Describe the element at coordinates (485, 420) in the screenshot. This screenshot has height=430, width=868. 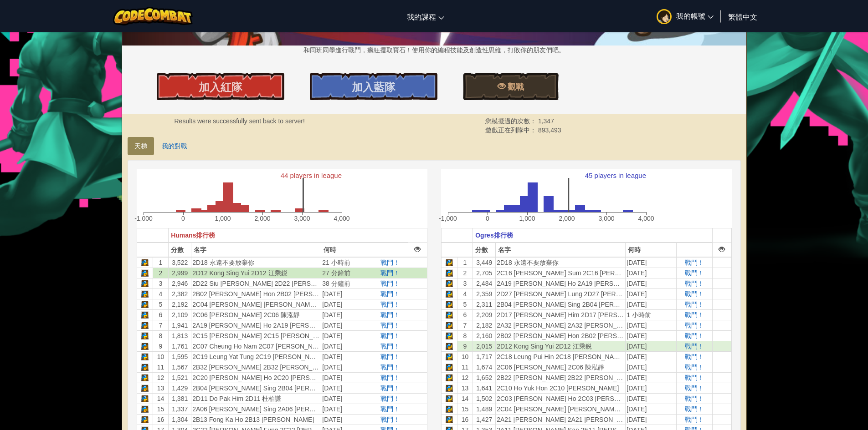
I see `td: 1,427` at that location.